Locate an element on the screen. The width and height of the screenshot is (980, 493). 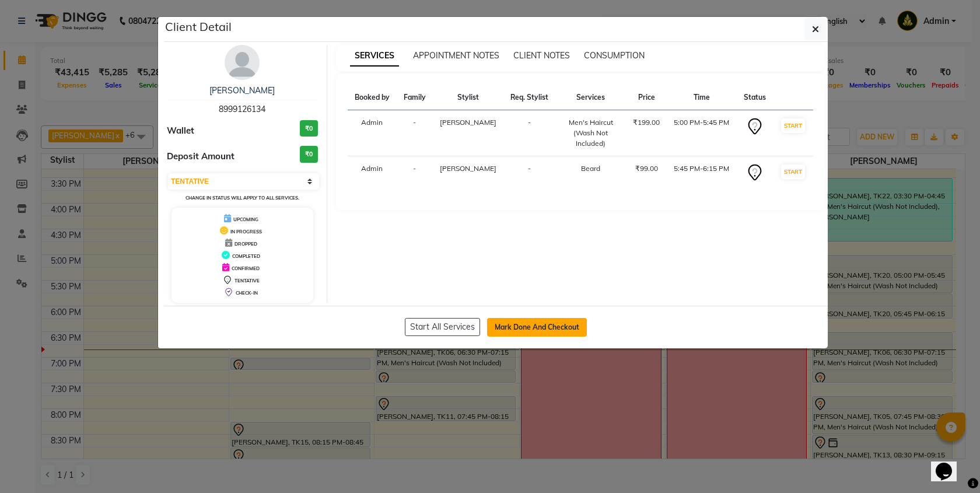
small: Change in status will apply to all services. is located at coordinates (242, 198).